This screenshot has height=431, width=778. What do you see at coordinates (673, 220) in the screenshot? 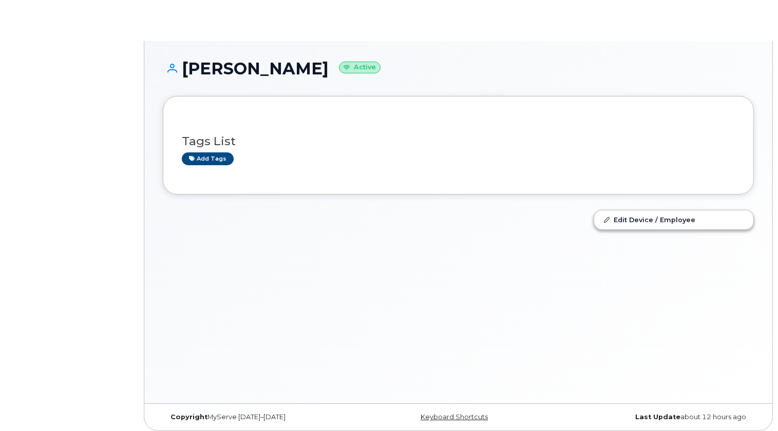
I see `a: Edit Device / Employee` at bounding box center [673, 220].